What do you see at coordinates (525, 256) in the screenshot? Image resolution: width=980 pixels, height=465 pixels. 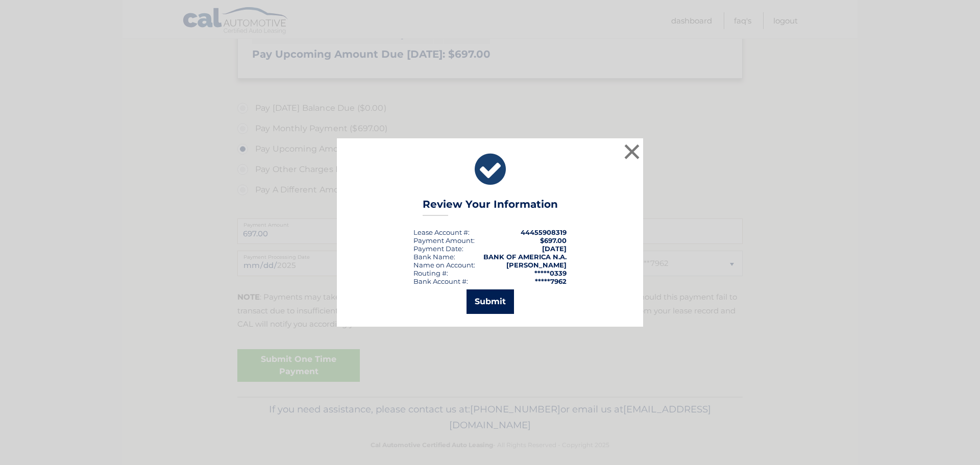 I see `strong: BANK OF AMERICA N.A.` at bounding box center [525, 256].